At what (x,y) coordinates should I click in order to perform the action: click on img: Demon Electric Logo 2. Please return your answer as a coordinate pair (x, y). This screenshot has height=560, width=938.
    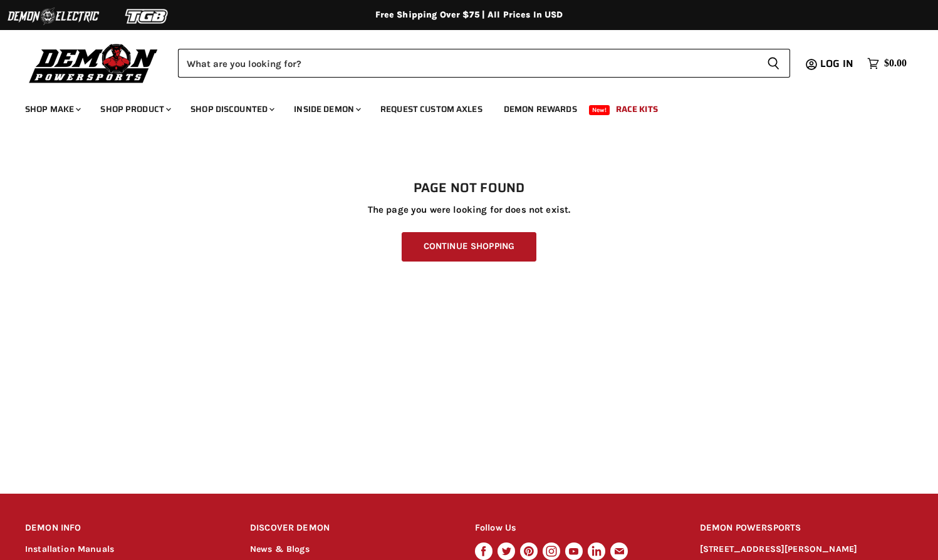
    Looking at the image, I should click on (53, 16).